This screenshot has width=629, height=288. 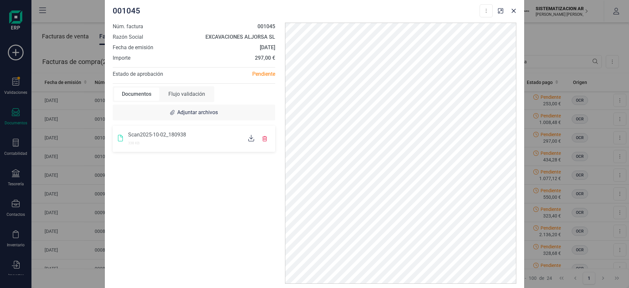 I want to click on strong: 297,00 €, so click(x=265, y=58).